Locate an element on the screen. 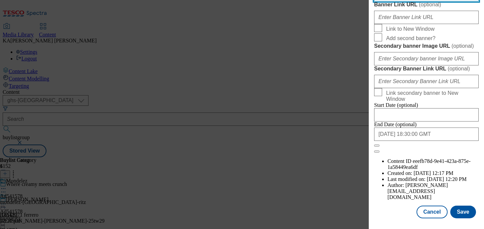  li: Last modified on: is located at coordinates (433, 179).